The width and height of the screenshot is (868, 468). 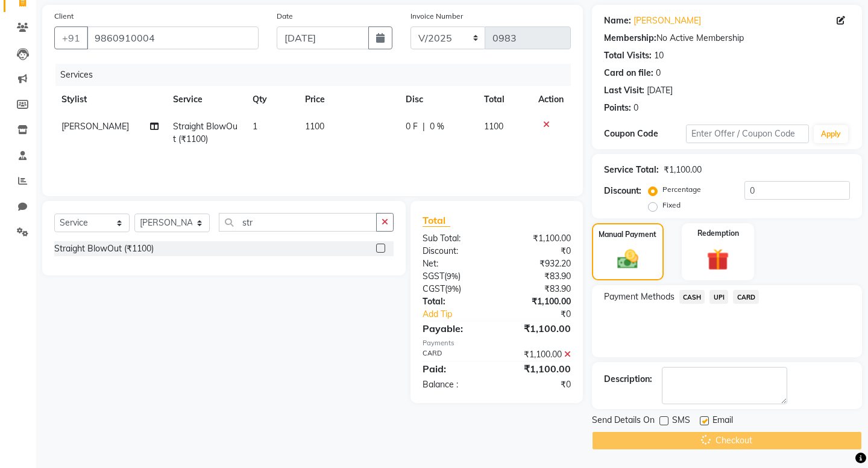 I want to click on div: Sub Total:, so click(x=455, y=238).